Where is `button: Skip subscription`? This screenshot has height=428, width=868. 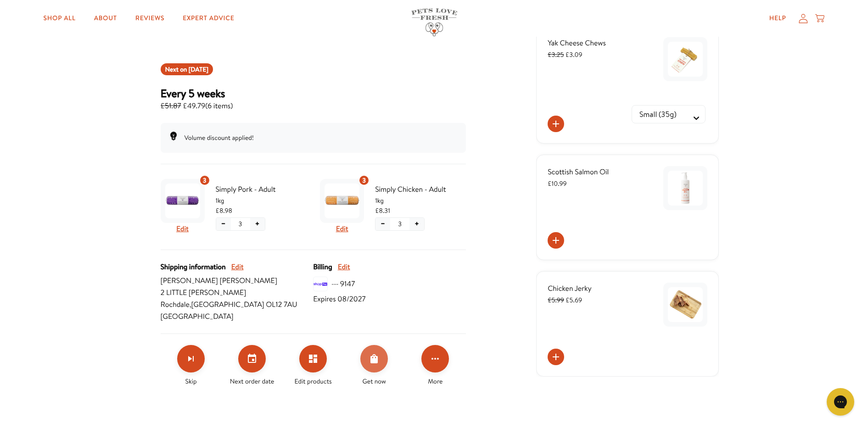 button: Skip subscription is located at coordinates (191, 358).